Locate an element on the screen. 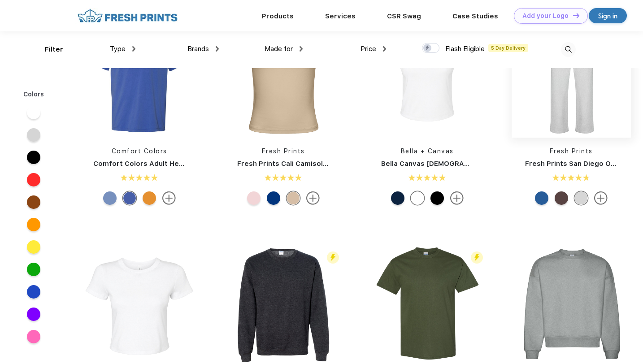  span: 5 Day Delivery is located at coordinates (508, 48).